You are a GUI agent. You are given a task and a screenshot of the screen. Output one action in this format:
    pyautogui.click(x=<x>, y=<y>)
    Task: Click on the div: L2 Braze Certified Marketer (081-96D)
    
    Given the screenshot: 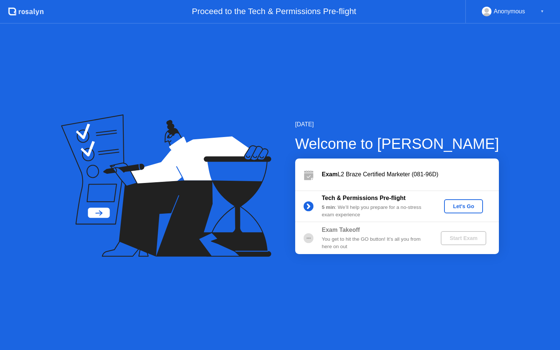 What is the action you would take?
    pyautogui.click(x=410, y=174)
    